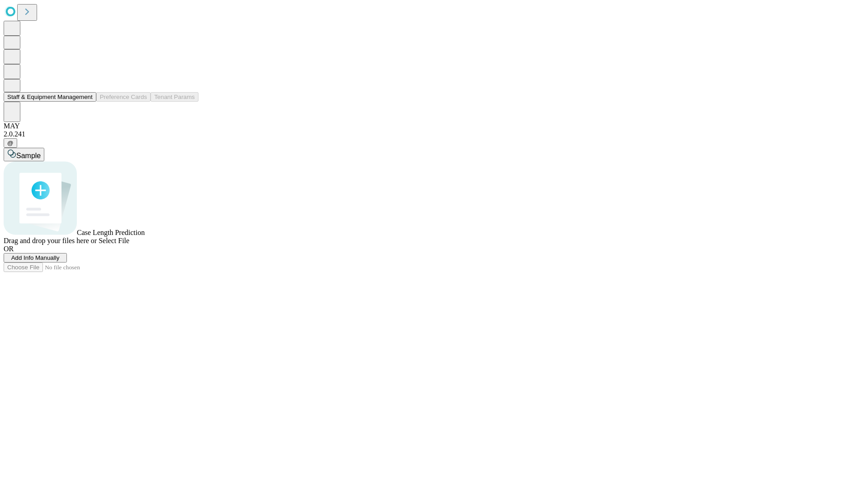 The height and width of the screenshot is (488, 868). Describe the element at coordinates (29, 155) in the screenshot. I see `span: Sample` at that location.